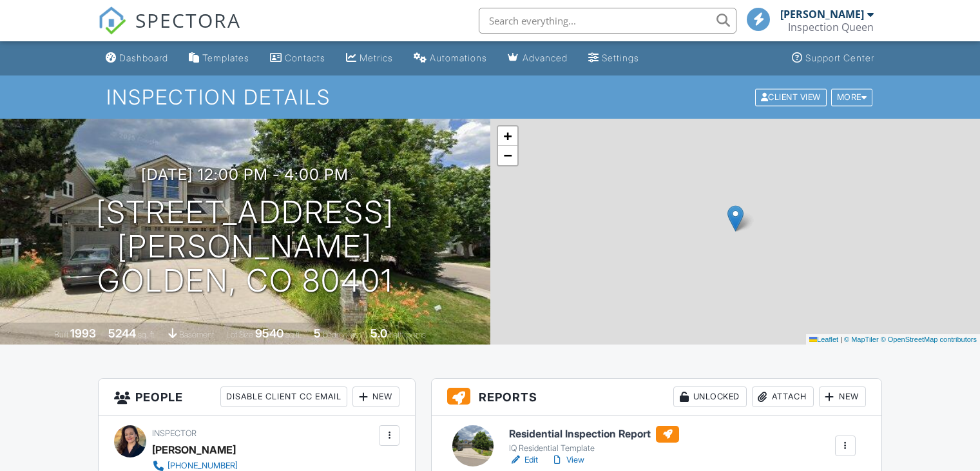  Describe the element at coordinates (568, 460) in the screenshot. I see `a: View` at that location.